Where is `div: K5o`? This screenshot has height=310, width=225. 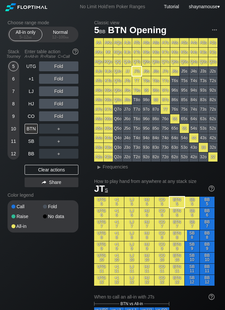 div: K5o is located at coordinates (108, 128).